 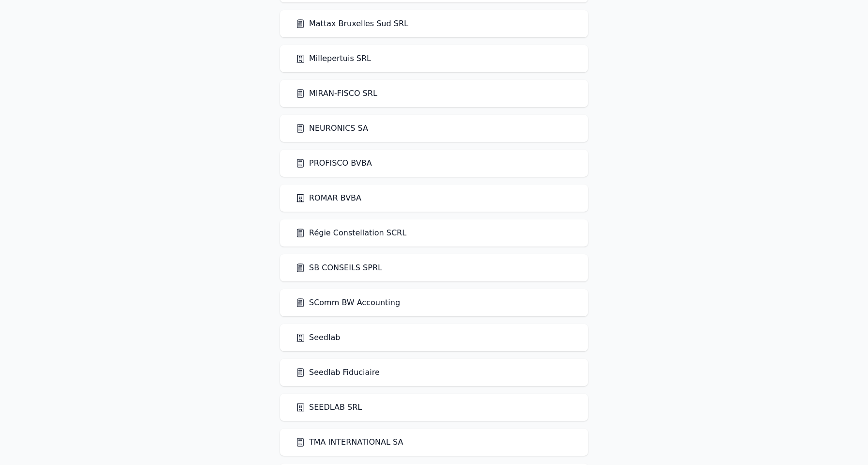 I want to click on a: Régie Constellation SCRL, so click(x=351, y=233).